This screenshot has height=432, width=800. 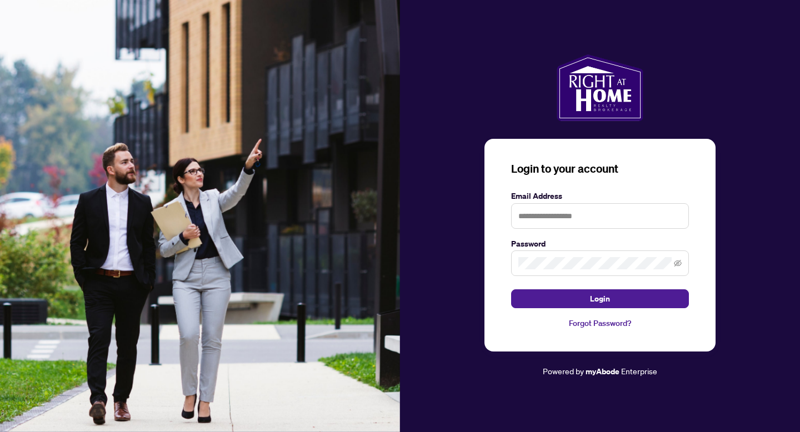 What do you see at coordinates (600, 299) in the screenshot?
I see `span: Login` at bounding box center [600, 299].